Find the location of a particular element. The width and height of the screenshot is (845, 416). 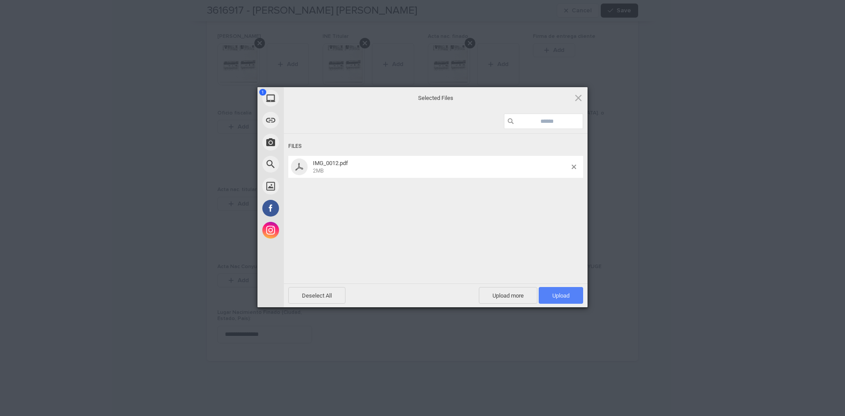

span: Deselect All is located at coordinates (317, 295).